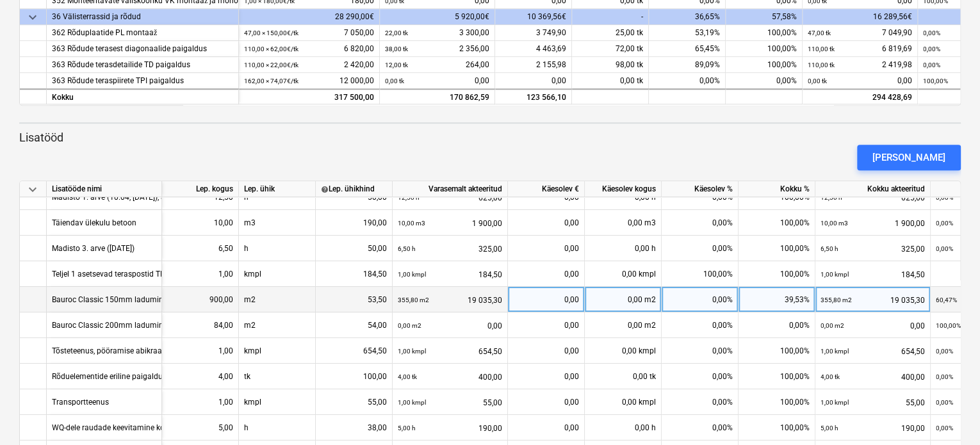 The image size is (980, 445). Describe the element at coordinates (873, 427) in the screenshot. I see `div: 190,00` at that location.